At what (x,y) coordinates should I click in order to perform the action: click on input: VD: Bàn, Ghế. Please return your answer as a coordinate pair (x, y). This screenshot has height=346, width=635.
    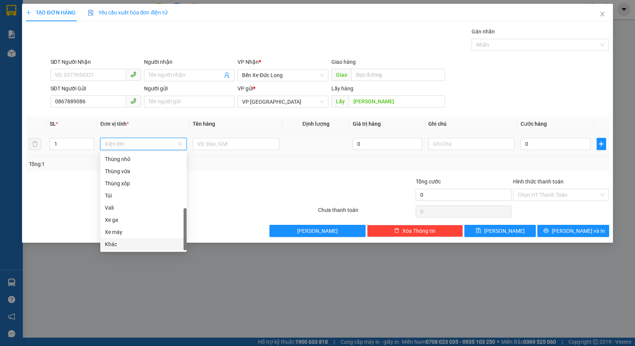
    Looking at the image, I should click on (235, 144).